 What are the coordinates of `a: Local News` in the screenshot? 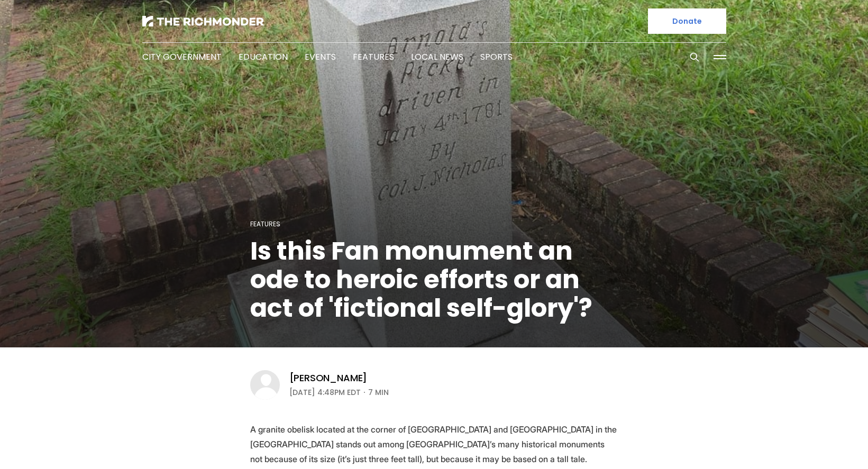 It's located at (437, 57).